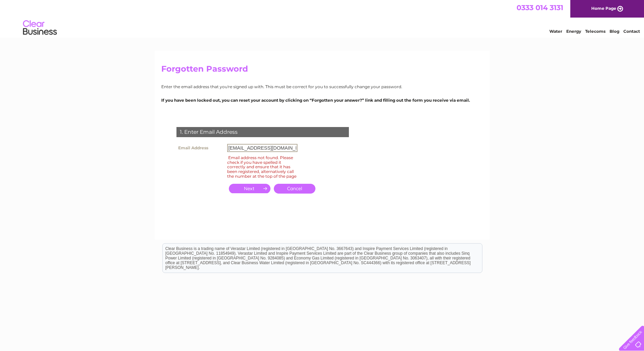 This screenshot has height=351, width=644. Describe the element at coordinates (540, 7) in the screenshot. I see `a: 0333 014 3131` at that location.